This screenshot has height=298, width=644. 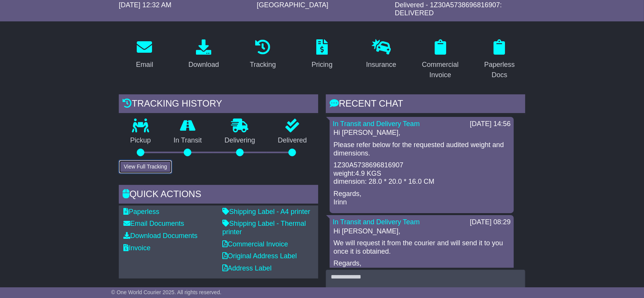 What do you see at coordinates (381, 54) in the screenshot?
I see `a: Insurance` at bounding box center [381, 54].